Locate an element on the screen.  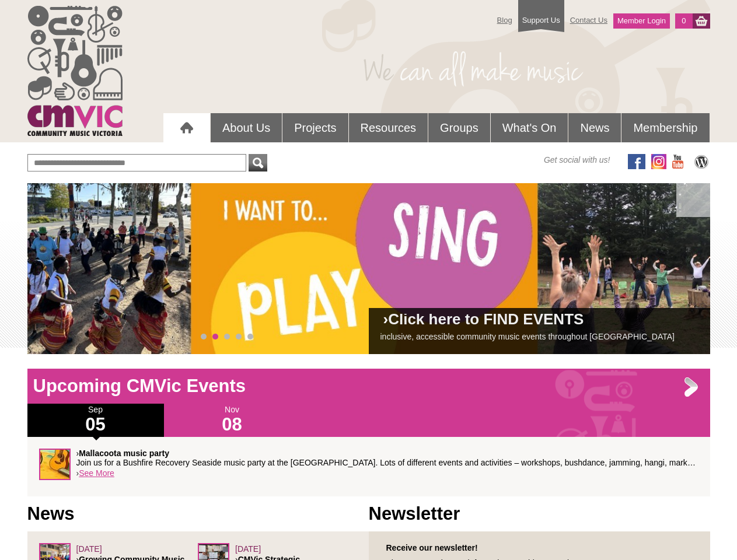
strong: Mallacoota music party is located at coordinates (124, 453).